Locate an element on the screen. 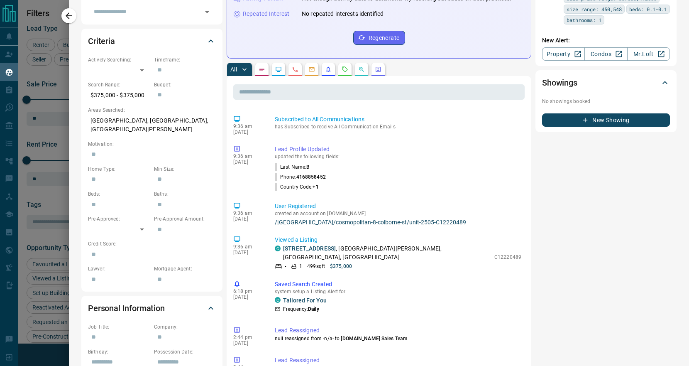 Image resolution: width=689 pixels, height=366 pixels. p: Job Title: is located at coordinates (119, 327).